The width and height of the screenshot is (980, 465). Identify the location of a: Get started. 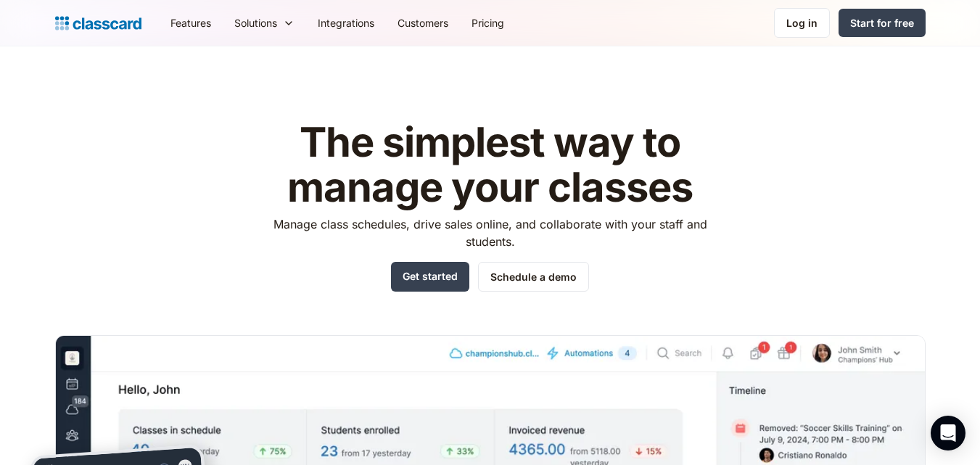
(430, 276).